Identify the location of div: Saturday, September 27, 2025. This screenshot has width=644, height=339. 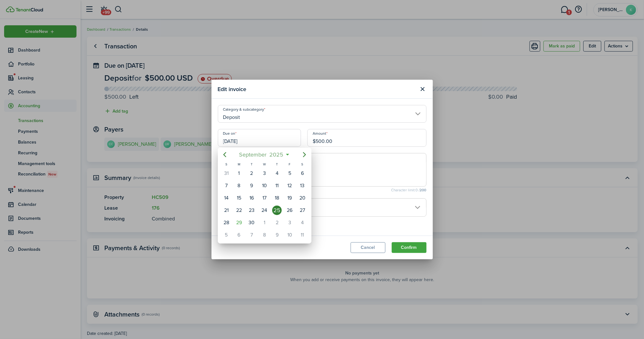
(302, 210).